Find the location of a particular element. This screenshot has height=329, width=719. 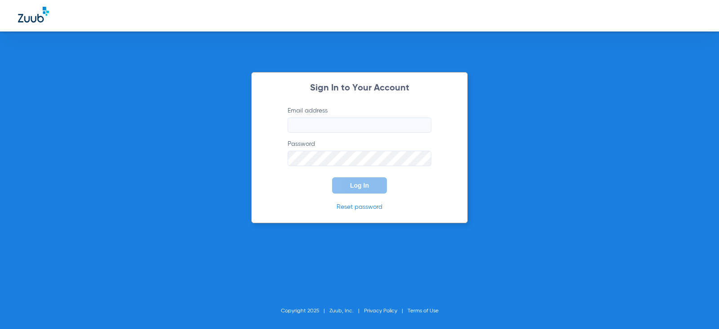

a: Reset password is located at coordinates (360, 207).